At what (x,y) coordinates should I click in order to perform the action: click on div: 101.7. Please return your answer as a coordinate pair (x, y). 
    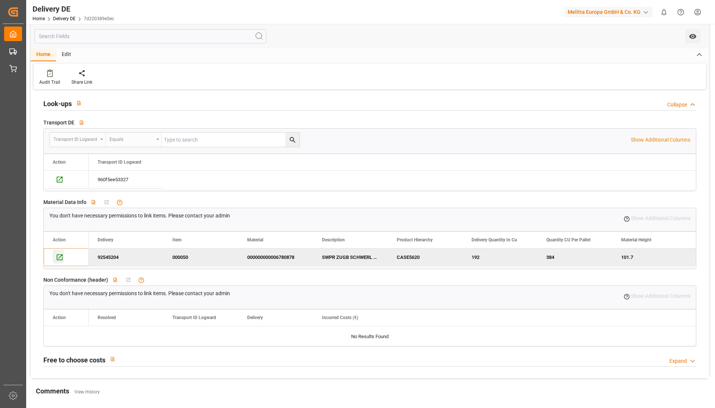
    Looking at the image, I should click on (649, 257).